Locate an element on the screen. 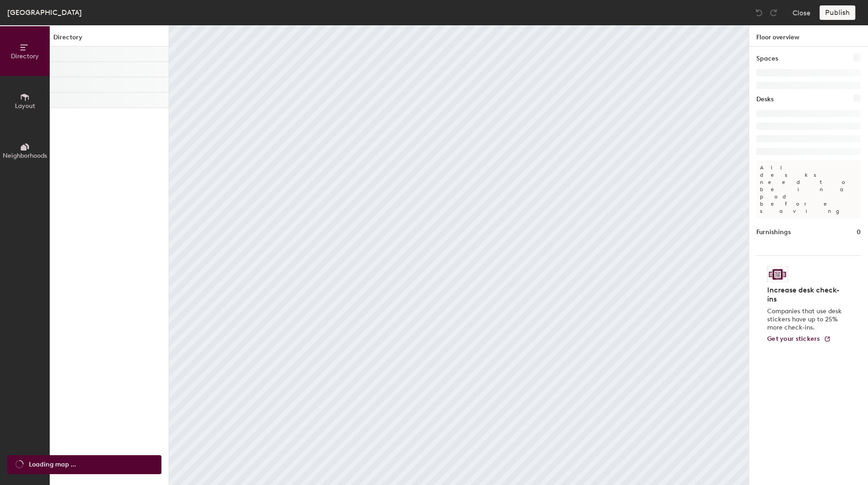 The width and height of the screenshot is (868, 485). canvas: Map is located at coordinates (459, 255).